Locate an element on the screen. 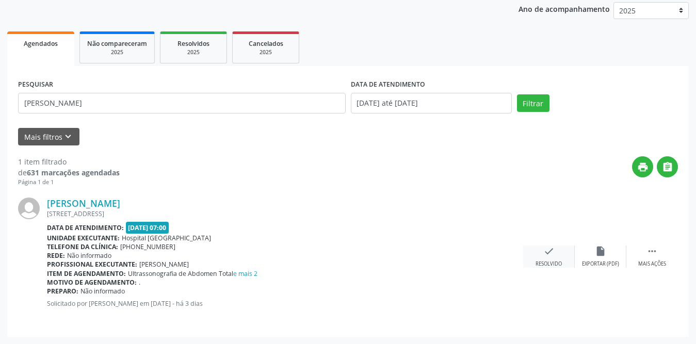 The image size is (696, 344). span: Cancelados is located at coordinates (266, 43).